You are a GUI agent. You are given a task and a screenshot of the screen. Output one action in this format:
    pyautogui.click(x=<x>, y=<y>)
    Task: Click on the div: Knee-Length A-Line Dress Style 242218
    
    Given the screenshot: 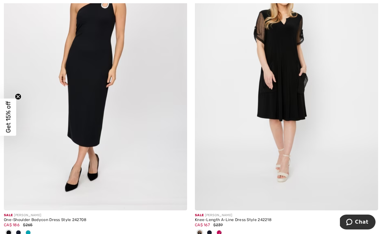 What is the action you would take?
    pyautogui.click(x=287, y=220)
    